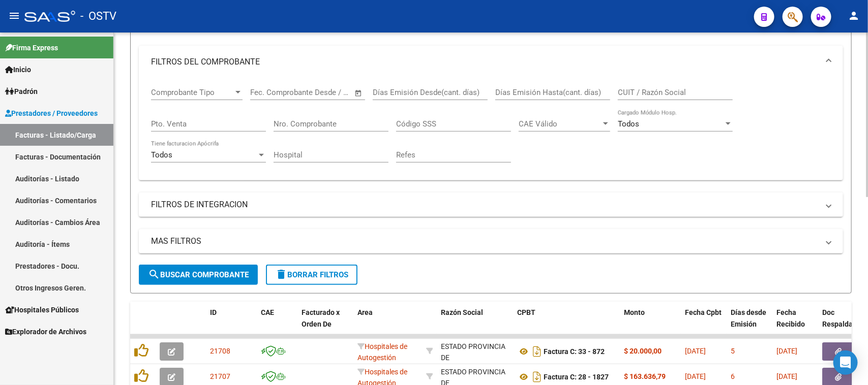  I want to click on mat-icon: menu, so click(14, 16).